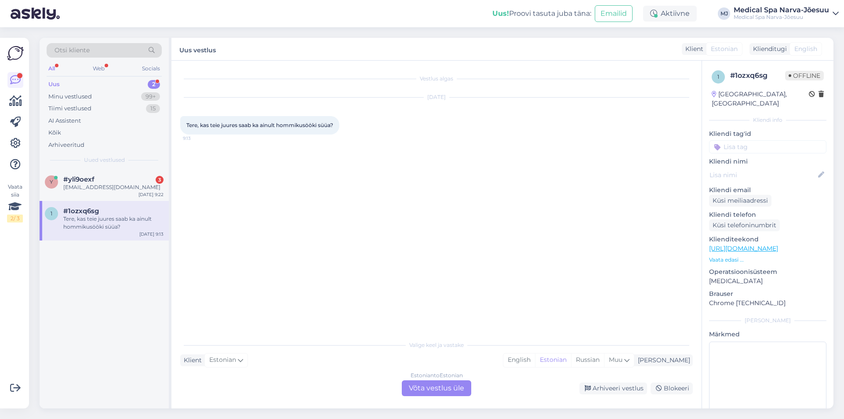  I want to click on input: Lisa nimi, so click(763, 175).